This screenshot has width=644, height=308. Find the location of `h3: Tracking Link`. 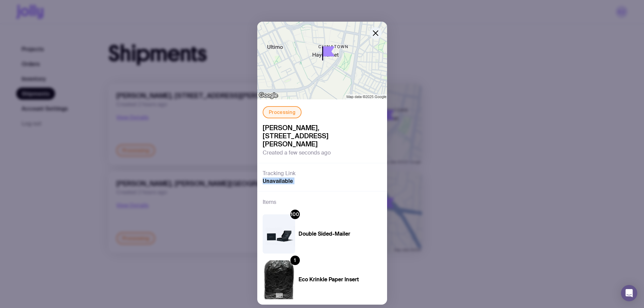

h3: Tracking Link is located at coordinates (279, 174).